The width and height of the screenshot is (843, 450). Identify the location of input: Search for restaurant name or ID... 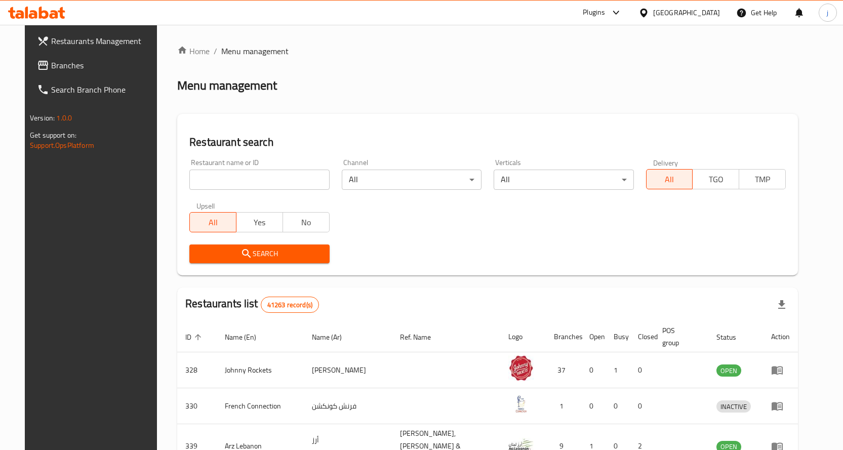
(259, 180).